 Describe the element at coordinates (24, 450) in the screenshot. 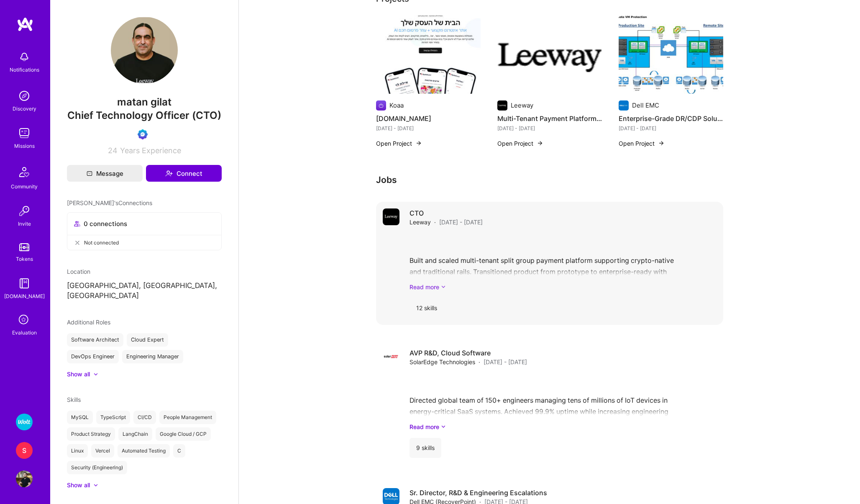

I see `div: S` at that location.